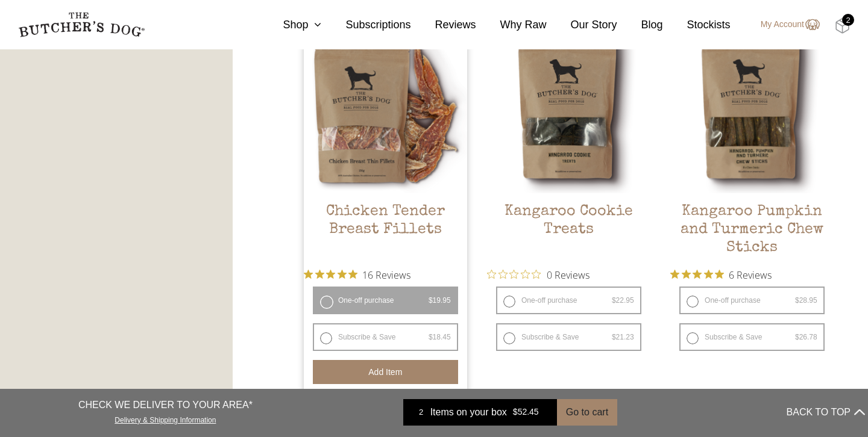 The image size is (868, 437). What do you see at coordinates (587, 413) in the screenshot?
I see `button: Go to cart` at bounding box center [587, 413].